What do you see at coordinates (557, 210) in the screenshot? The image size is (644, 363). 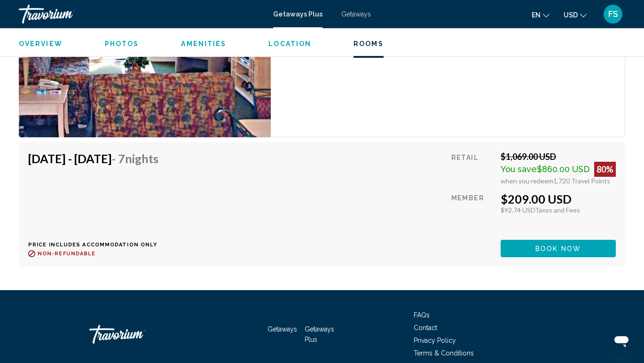 I see `span: Taxes and Fees` at bounding box center [557, 210].